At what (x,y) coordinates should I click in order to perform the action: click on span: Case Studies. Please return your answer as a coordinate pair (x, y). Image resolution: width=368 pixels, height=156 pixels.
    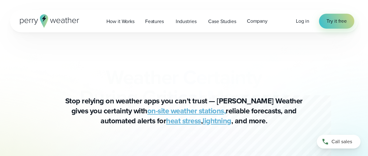
    Looking at the image, I should click on (222, 22).